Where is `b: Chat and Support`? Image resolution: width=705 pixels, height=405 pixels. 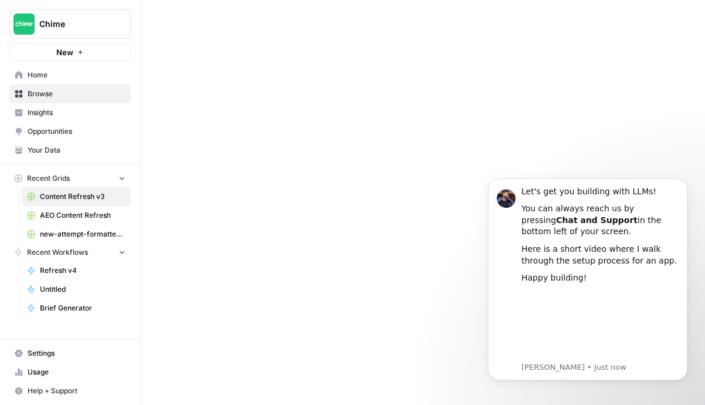
b: Chat and Support is located at coordinates (126, 52).